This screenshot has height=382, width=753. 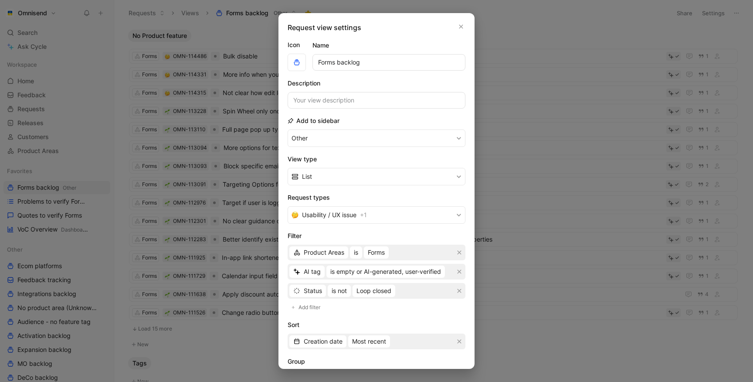 What do you see at coordinates (369, 341) in the screenshot?
I see `button: Most recent` at bounding box center [369, 341].